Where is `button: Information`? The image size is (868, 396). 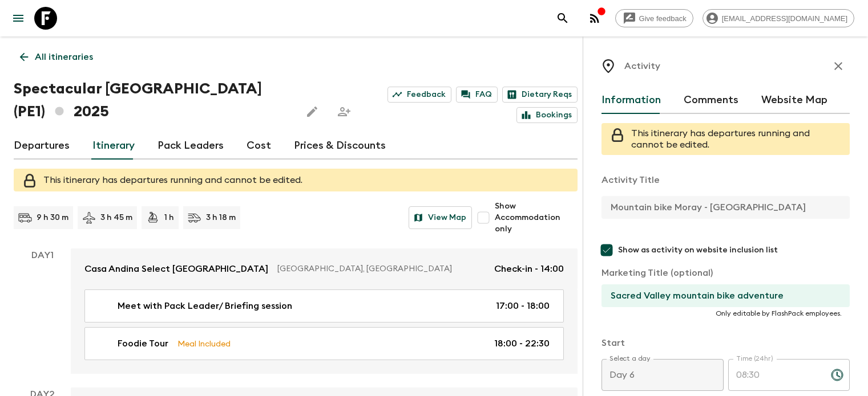
button: Information is located at coordinates (631, 100).